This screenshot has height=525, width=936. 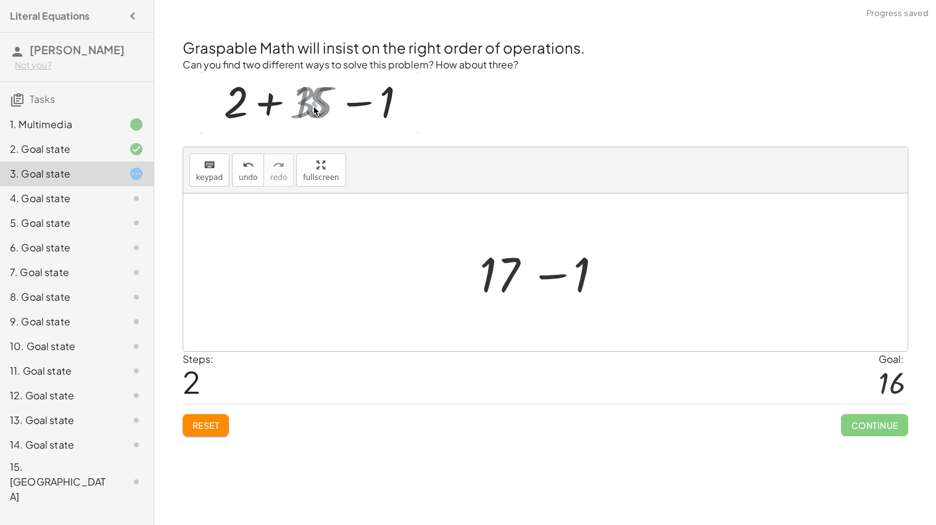 What do you see at coordinates (248, 165) in the screenshot?
I see `i: undo` at bounding box center [248, 165].